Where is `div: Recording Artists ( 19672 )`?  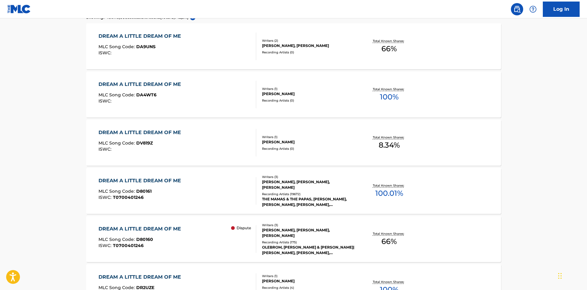
div: Recording Artists ( 19672 ) is located at coordinates (308, 194).